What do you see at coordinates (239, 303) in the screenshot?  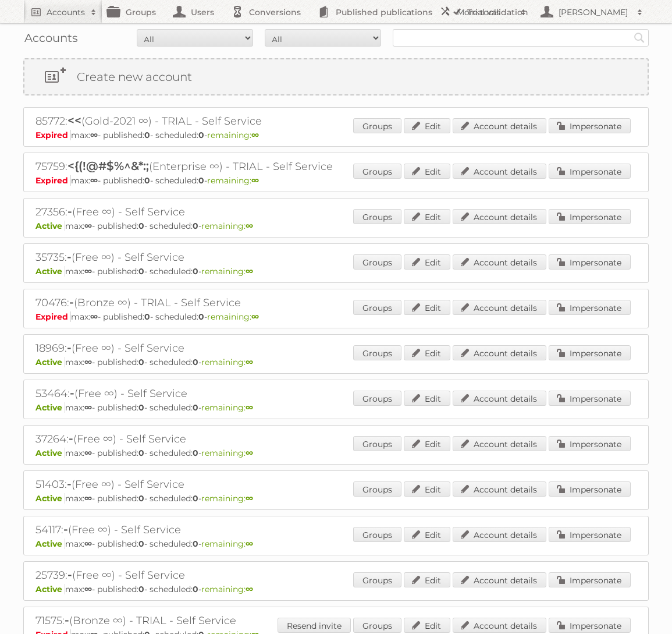 I see `h2: 70476: (Bronze ∞) - TRIAL - Self Service` at bounding box center [239, 303].